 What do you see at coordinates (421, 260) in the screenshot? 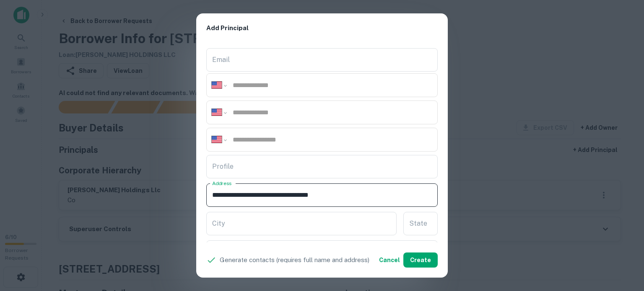
I see `button: Create` at bounding box center [421, 260].